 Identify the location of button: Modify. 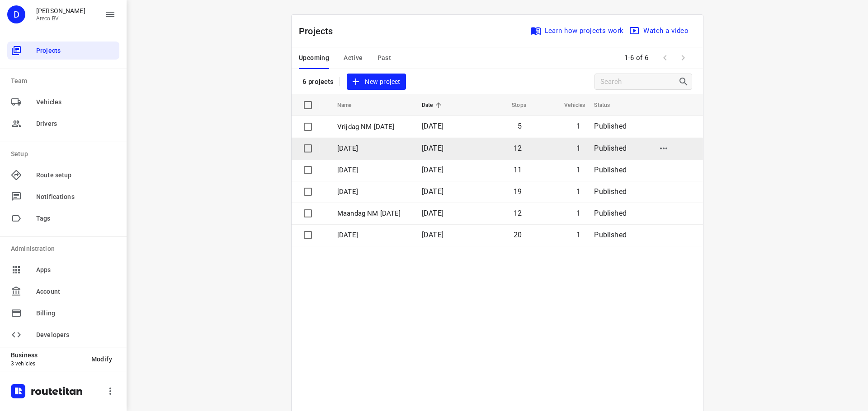
(102, 359).